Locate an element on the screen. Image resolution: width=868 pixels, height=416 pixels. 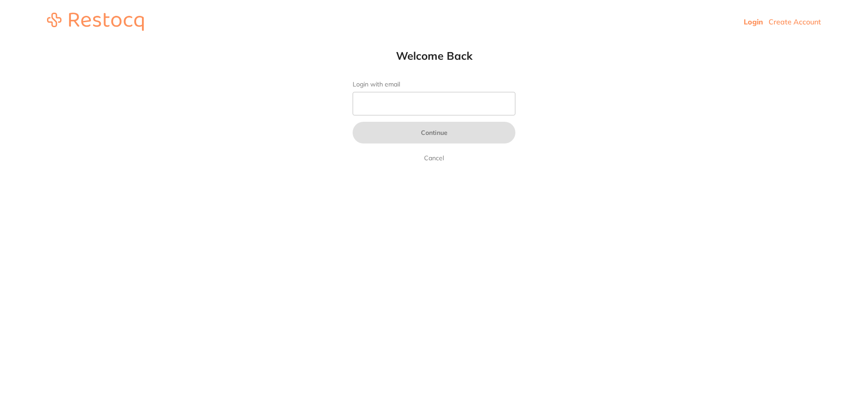
a: Cancel is located at coordinates (434, 158).